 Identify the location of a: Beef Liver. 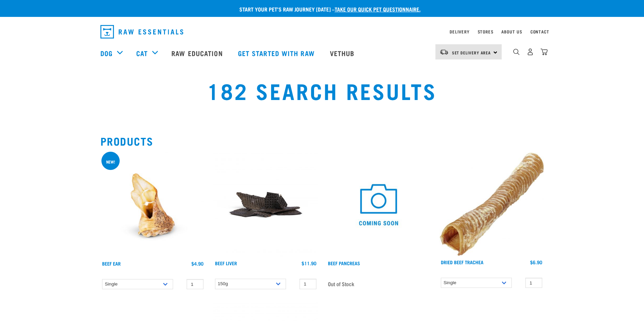
(226, 263).